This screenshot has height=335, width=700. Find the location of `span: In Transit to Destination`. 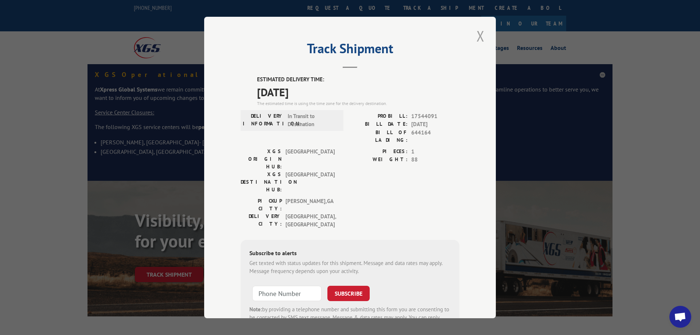

span: In Transit to Destination is located at coordinates (312, 120).